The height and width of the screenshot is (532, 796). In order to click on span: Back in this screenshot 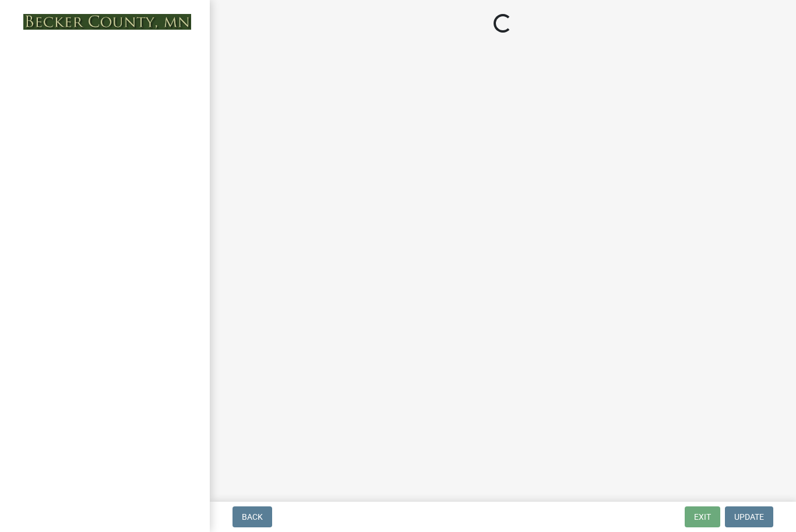, I will do `click(252, 517)`.